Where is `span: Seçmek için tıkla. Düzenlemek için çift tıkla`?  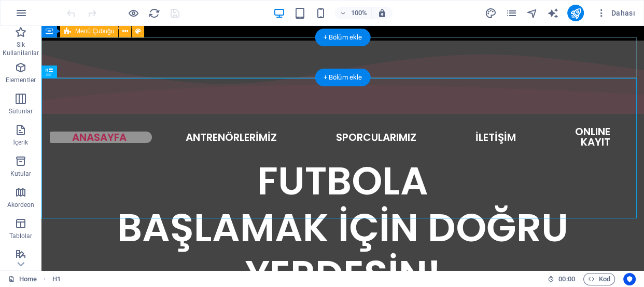
span: Seçmek için tıkla. Düzenlemek için çift tıkla is located at coordinates (57, 279).